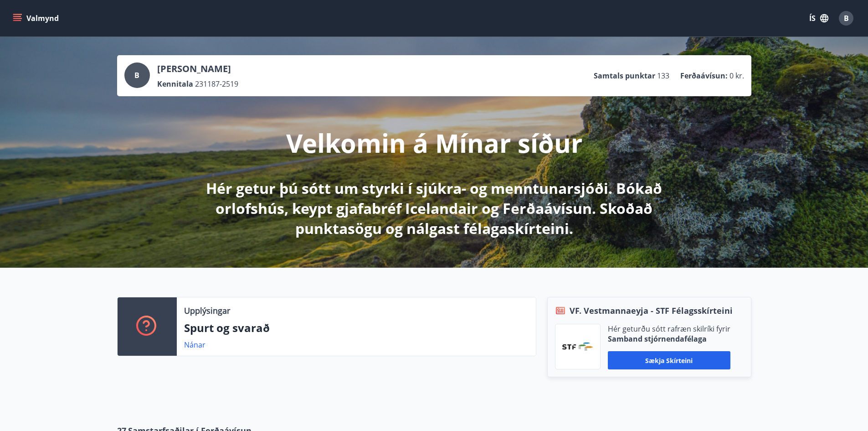 The image size is (868, 431). Describe the element at coordinates (669, 339) in the screenshot. I see `p: Samband stjórnendafélaga` at that location.